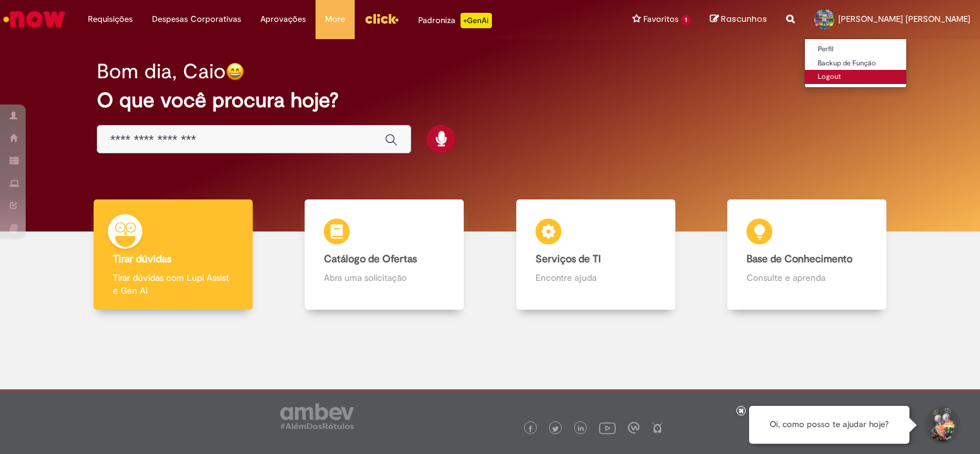  Describe the element at coordinates (942, 425) in the screenshot. I see `button: Iniciar Conversa de Suporte` at that location.